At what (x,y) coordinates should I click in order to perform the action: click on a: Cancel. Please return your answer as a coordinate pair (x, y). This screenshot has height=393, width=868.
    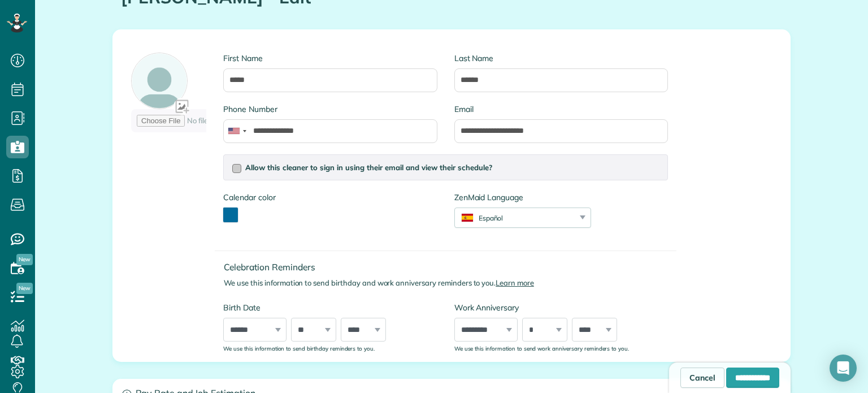
    Looking at the image, I should click on (703, 377).